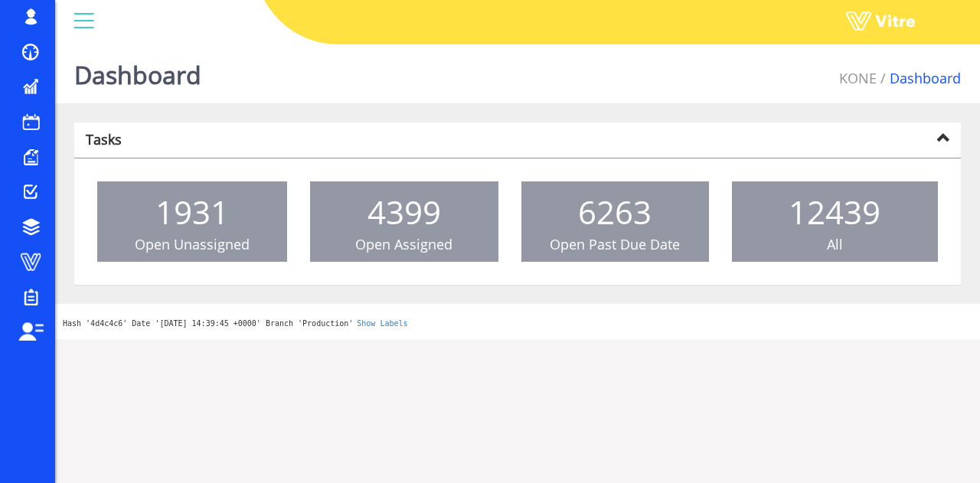 The width and height of the screenshot is (980, 483). Describe the element at coordinates (835, 244) in the screenshot. I see `span: All` at that location.